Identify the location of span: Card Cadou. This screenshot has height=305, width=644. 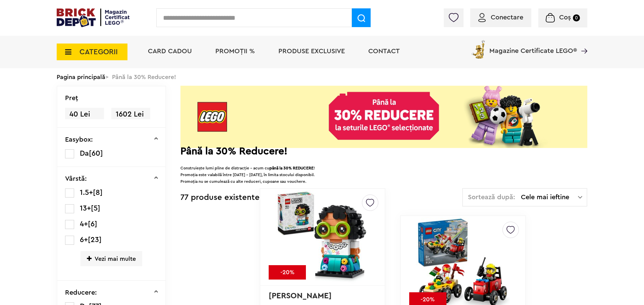
(170, 51).